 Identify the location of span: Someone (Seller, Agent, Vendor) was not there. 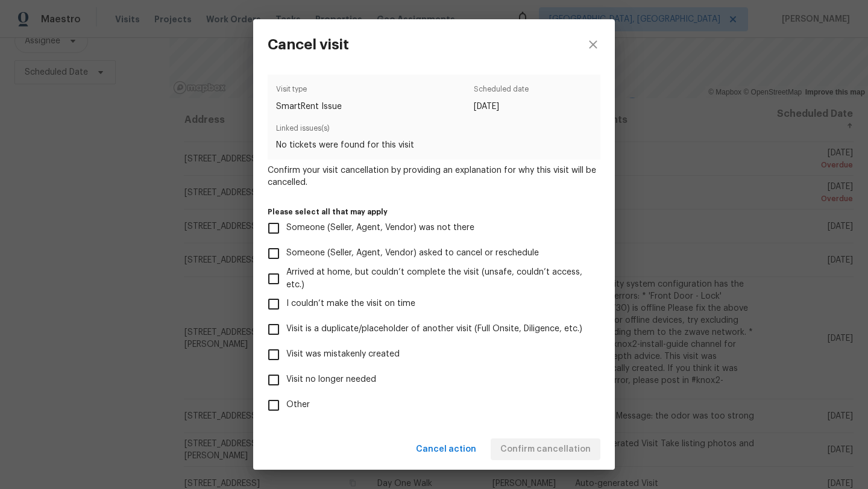
(381, 228).